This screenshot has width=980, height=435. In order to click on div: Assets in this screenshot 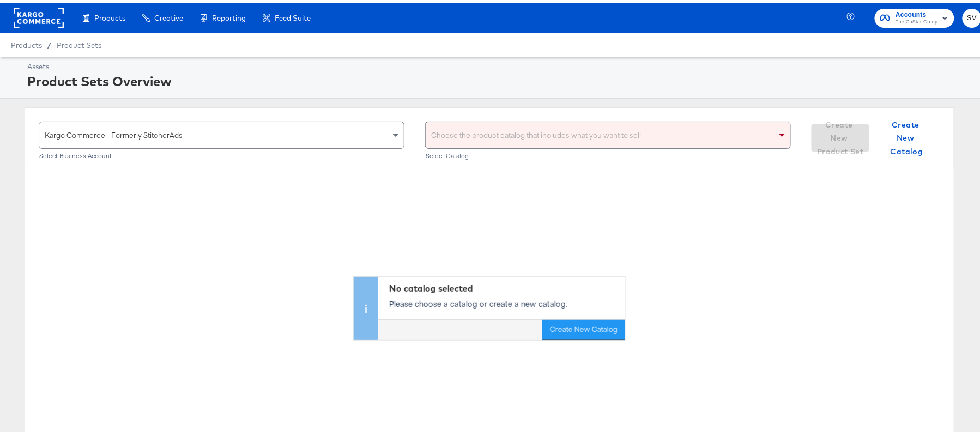, I will do `click(503, 64)`.